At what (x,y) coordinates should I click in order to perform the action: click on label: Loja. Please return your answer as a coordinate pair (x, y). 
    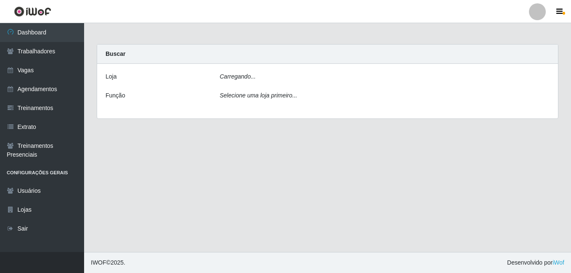
    Looking at the image, I should click on (111, 77).